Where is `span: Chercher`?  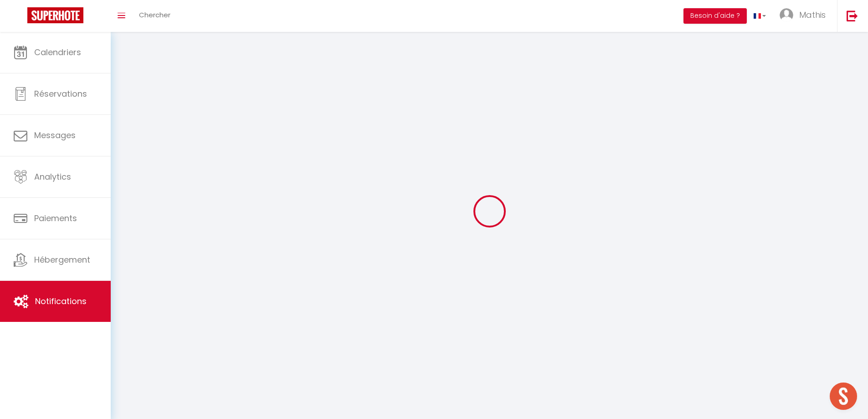 span: Chercher is located at coordinates (154, 15).